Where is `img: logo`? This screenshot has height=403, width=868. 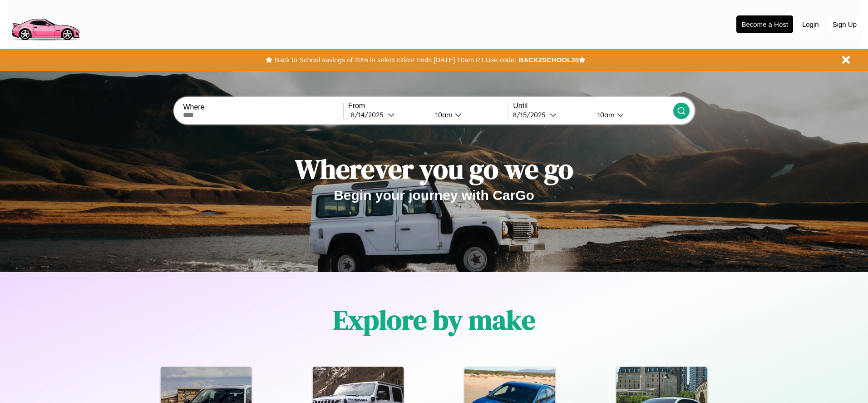
img: logo is located at coordinates (45, 24).